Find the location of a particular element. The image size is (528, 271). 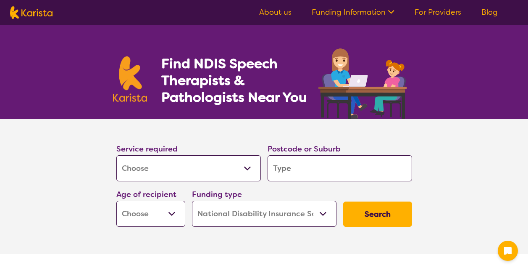

input: Type is located at coordinates (340, 168).